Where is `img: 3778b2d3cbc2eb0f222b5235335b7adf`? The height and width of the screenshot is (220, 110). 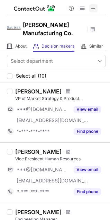 img: 3778b2d3cbc2eb0f222b5235335b7adf is located at coordinates (14, 28).